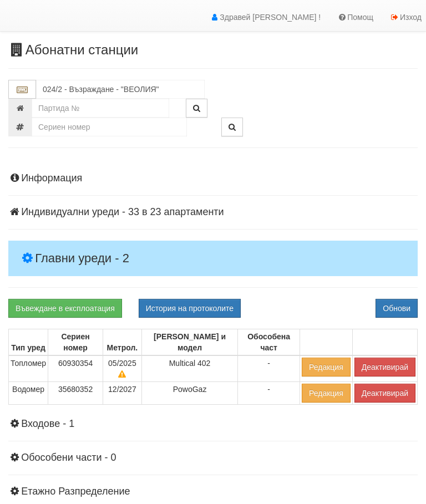 The width and height of the screenshot is (426, 504). I want to click on h4: Входове - 1, so click(213, 425).